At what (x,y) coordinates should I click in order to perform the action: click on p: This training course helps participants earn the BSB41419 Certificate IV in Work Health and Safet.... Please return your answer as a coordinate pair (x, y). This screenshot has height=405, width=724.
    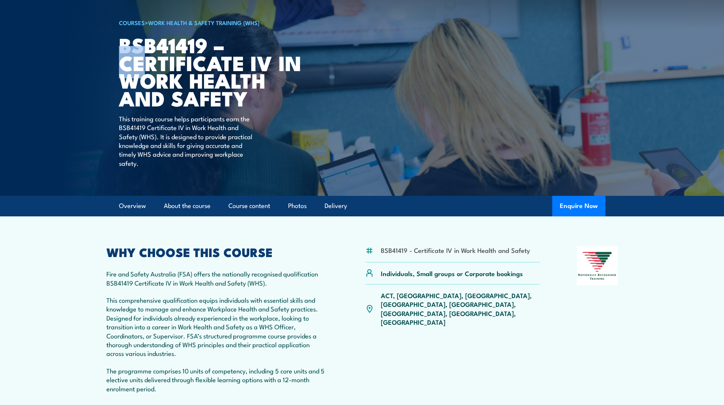
    Looking at the image, I should click on (188, 141).